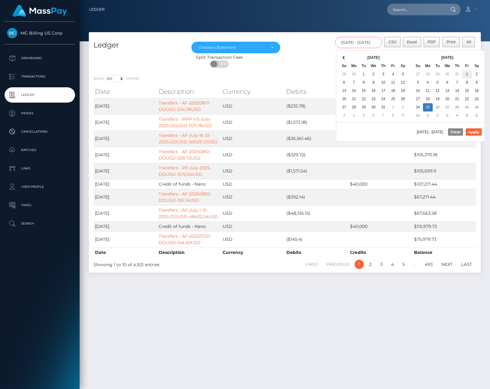 This screenshot has height=389, width=490. Describe the element at coordinates (189, 252) in the screenshot. I see `th: Description` at that location.